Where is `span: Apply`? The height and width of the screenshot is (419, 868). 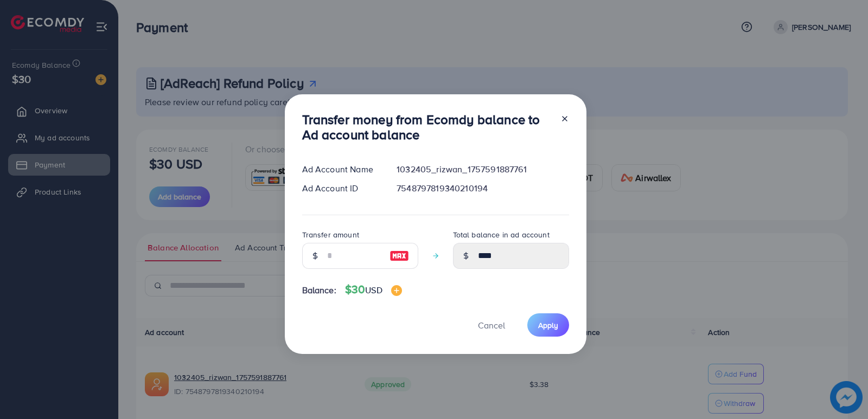
span: Apply is located at coordinates (548, 325).